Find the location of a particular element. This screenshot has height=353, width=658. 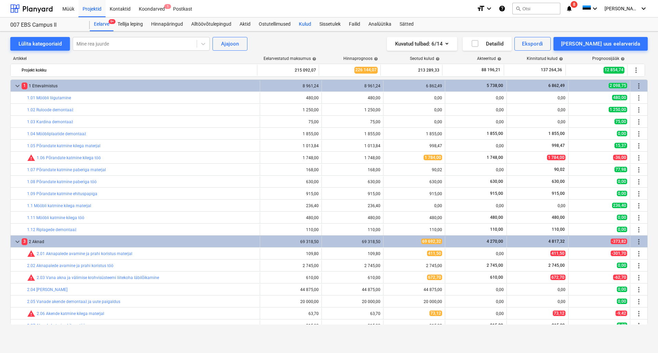

span: -9,42 is located at coordinates (621, 314).